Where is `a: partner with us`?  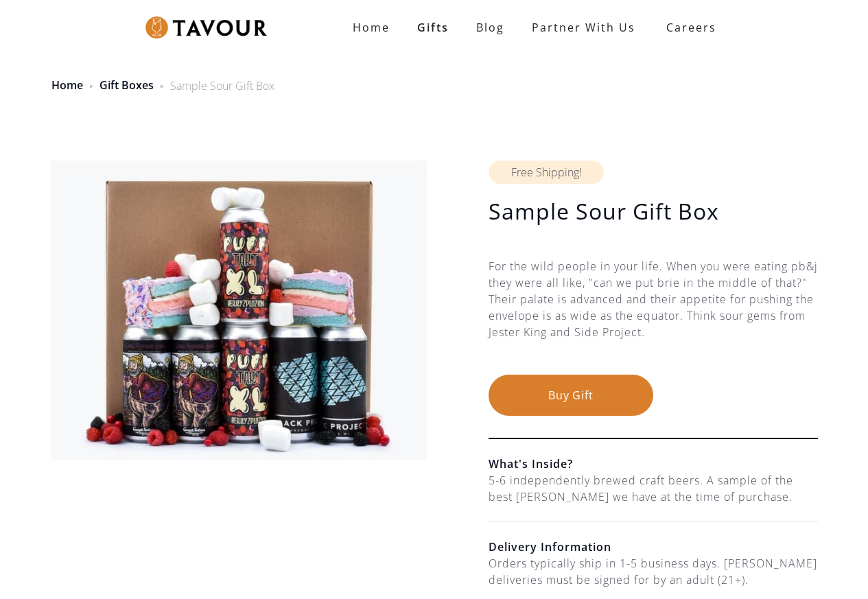 a: partner with us is located at coordinates (583, 28).